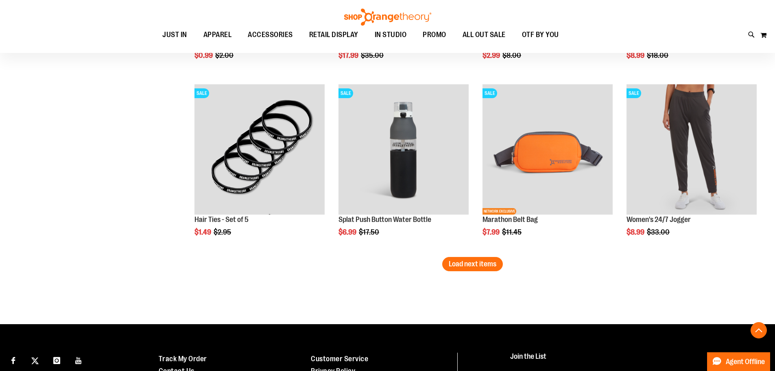 This screenshot has width=775, height=371. What do you see at coordinates (659, 219) in the screenshot?
I see `a: Women's 24/7 Jogger` at bounding box center [659, 219].